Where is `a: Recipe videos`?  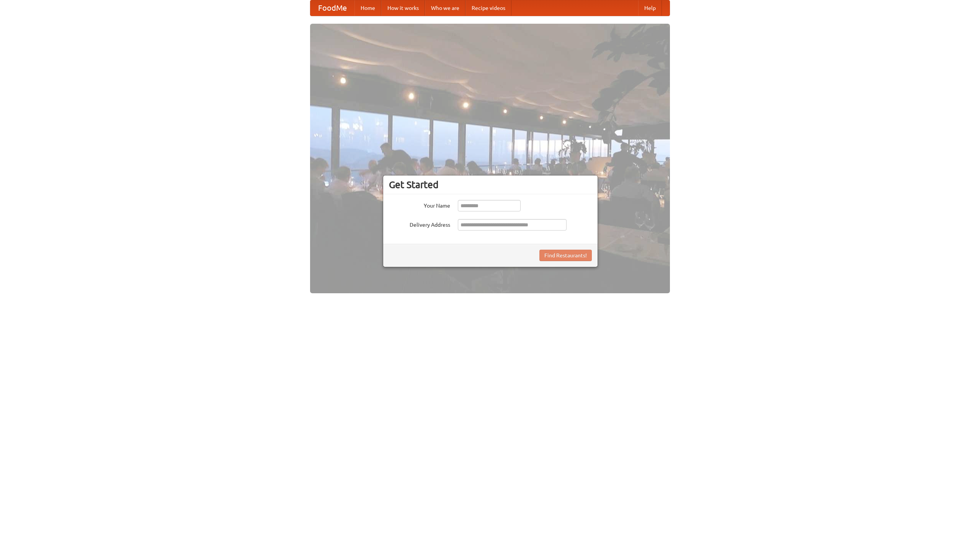 a: Recipe videos is located at coordinates (489, 8).